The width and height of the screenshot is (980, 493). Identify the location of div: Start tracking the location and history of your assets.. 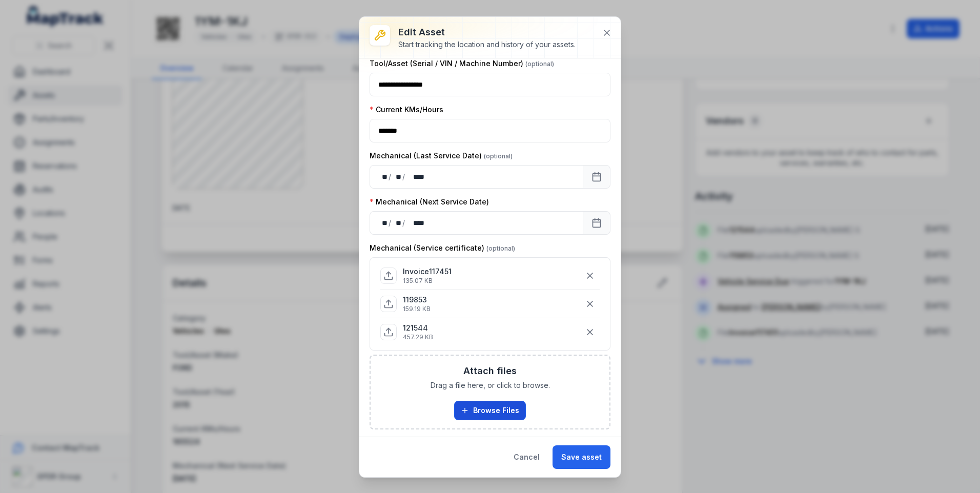
(487, 44).